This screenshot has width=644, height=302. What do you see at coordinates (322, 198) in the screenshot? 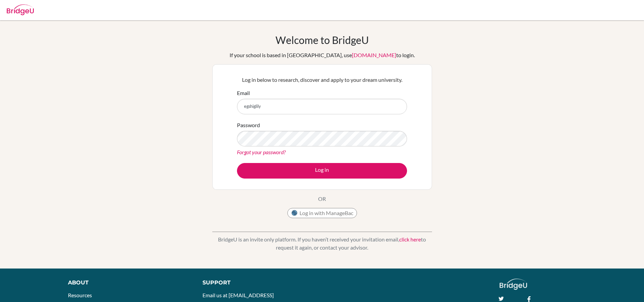
I see `p: OR` at bounding box center [322, 198].